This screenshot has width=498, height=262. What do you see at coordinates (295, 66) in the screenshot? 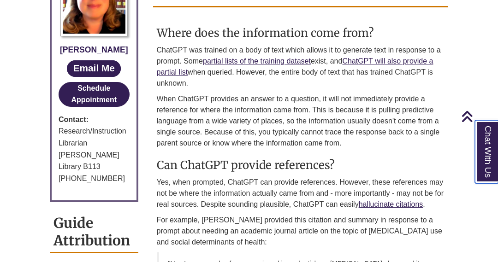
I see `a: ChatGPT will also provide a partial list` at bounding box center [295, 66].